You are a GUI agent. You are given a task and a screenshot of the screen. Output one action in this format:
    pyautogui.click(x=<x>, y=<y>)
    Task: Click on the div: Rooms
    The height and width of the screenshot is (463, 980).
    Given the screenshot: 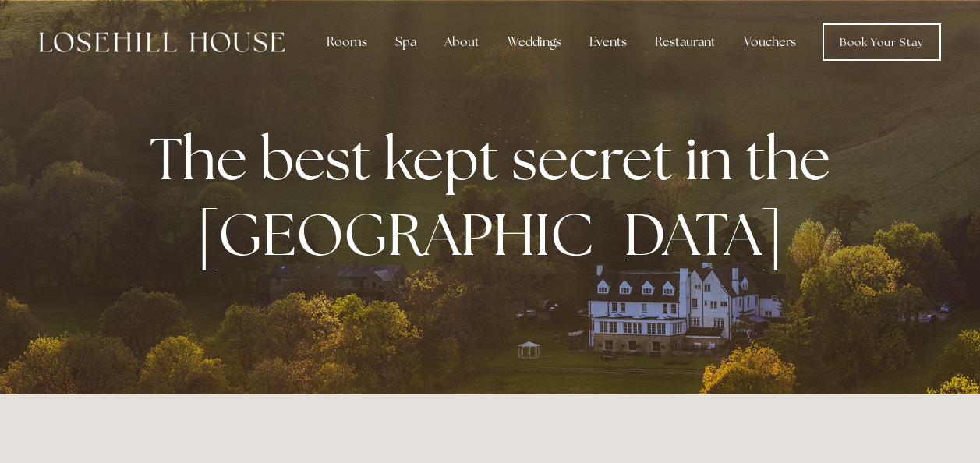 What is the action you would take?
    pyautogui.click(x=347, y=42)
    